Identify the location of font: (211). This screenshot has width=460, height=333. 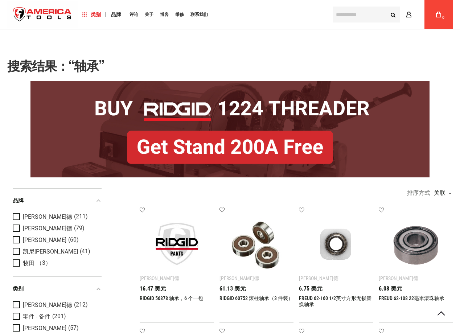
(81, 216).